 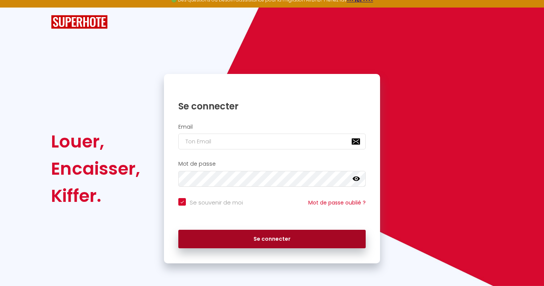 I want to click on div: Louer,, so click(x=96, y=142).